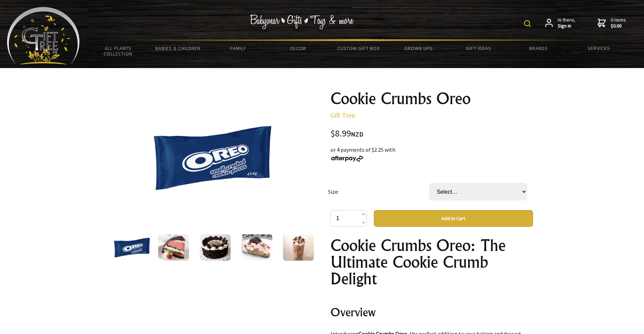 The image size is (644, 334). What do you see at coordinates (560, 23) in the screenshot?
I see `a: Hi there,Sign in` at bounding box center [560, 23].